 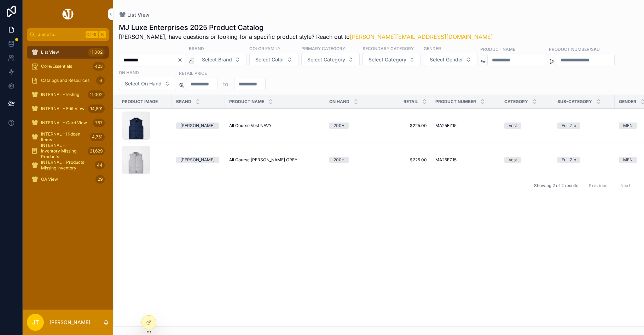 I want to click on a: INTERNAL -Testing11,002, so click(x=68, y=94).